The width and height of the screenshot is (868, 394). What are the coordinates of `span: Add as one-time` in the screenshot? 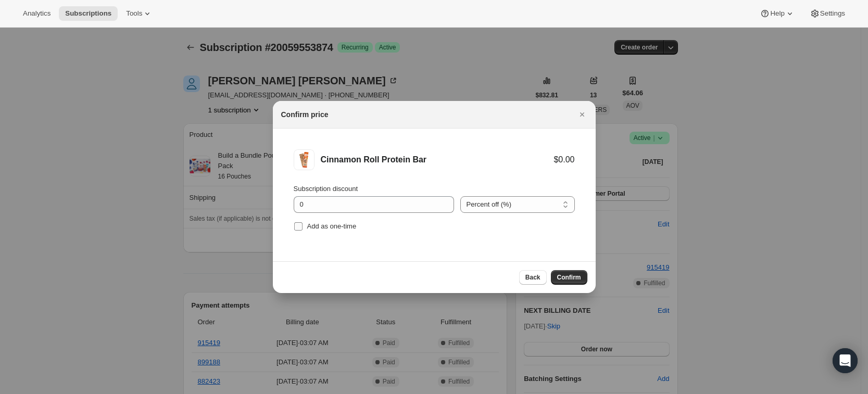 It's located at (332, 226).